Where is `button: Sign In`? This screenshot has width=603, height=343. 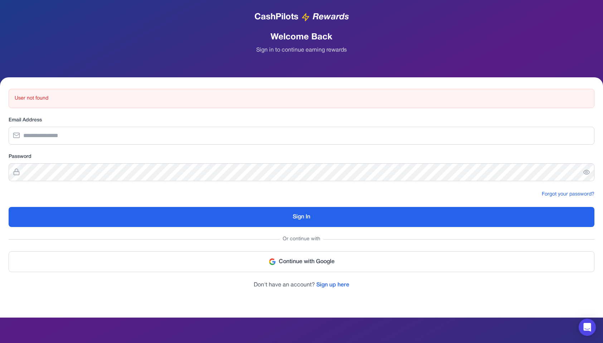 button: Sign In is located at coordinates (301, 217).